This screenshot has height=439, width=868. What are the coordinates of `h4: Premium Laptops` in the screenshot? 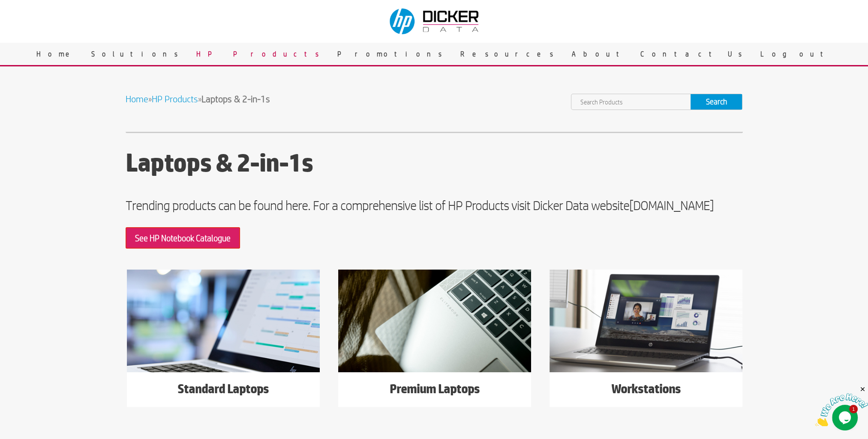 It's located at (434, 391).